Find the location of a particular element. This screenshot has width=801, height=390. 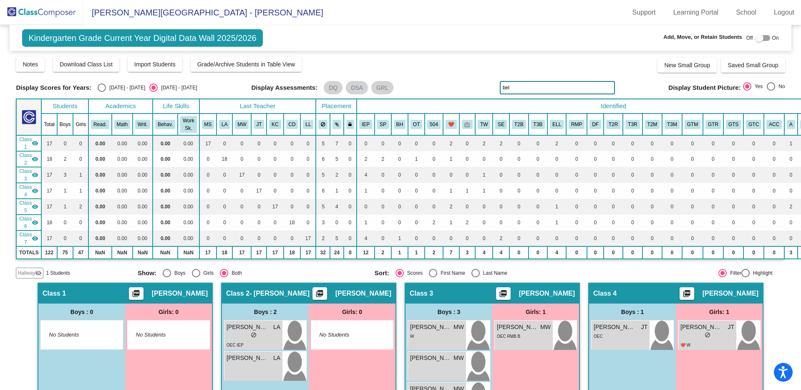

th: Social Emotional is located at coordinates (501, 124).